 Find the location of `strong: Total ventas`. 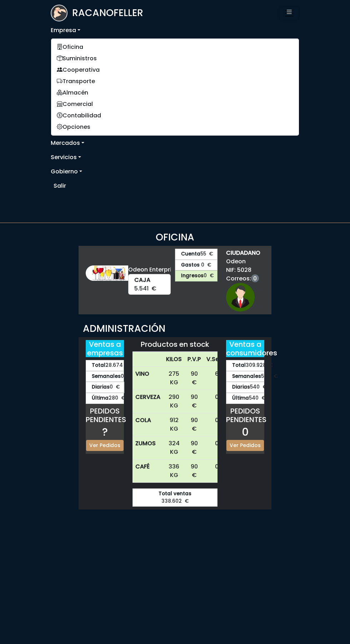

strong: Total ventas is located at coordinates (175, 493).